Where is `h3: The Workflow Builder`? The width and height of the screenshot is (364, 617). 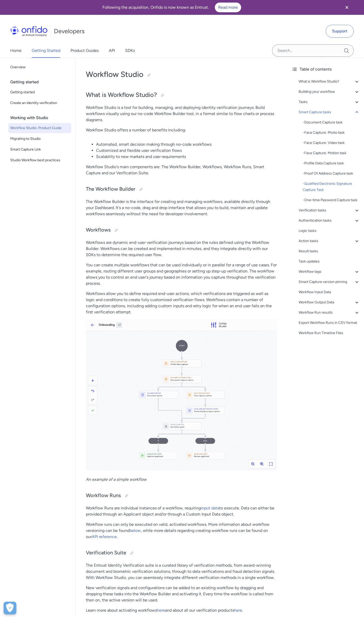 h3: The Workflow Builder is located at coordinates (182, 189).